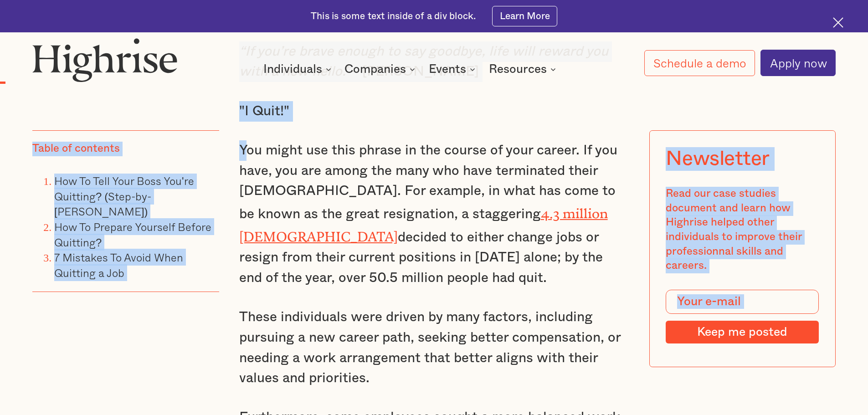 The height and width of the screenshot is (415, 868). I want to click on div: Newsletter, so click(717, 159).